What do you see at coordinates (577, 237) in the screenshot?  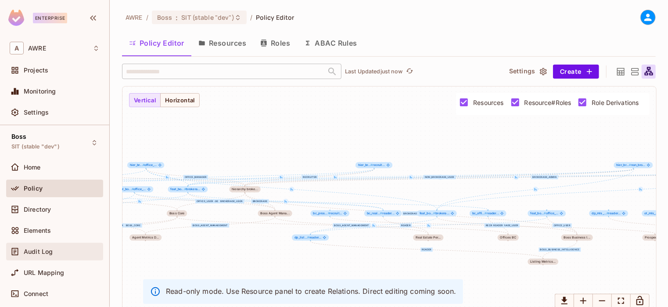 I see `div: Boss Business I...` at bounding box center [577, 237].